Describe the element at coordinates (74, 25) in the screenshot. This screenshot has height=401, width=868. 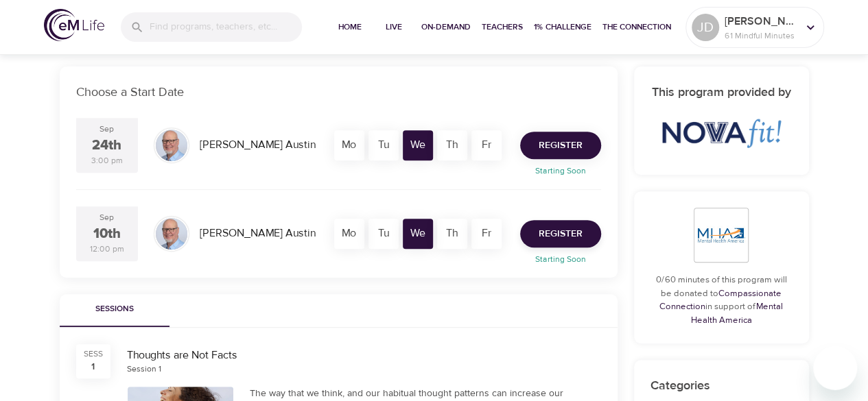
I see `img: logo` at that location.